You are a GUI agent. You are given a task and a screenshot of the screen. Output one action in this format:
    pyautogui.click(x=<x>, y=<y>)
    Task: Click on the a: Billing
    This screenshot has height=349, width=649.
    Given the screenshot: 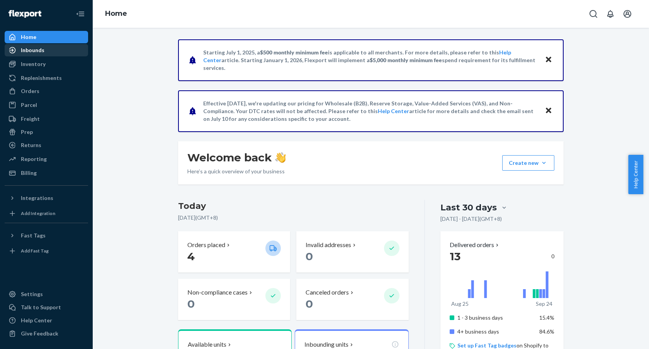 What is the action you would take?
    pyautogui.click(x=46, y=173)
    